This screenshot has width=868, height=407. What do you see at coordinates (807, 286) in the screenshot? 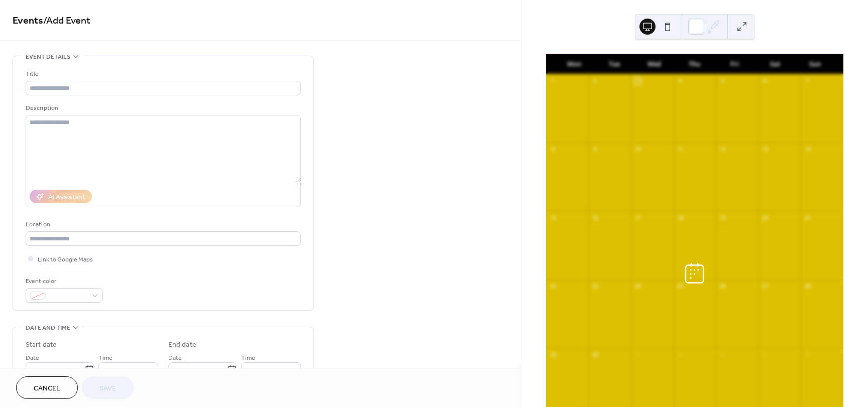
I see `div: 28` at bounding box center [807, 286].